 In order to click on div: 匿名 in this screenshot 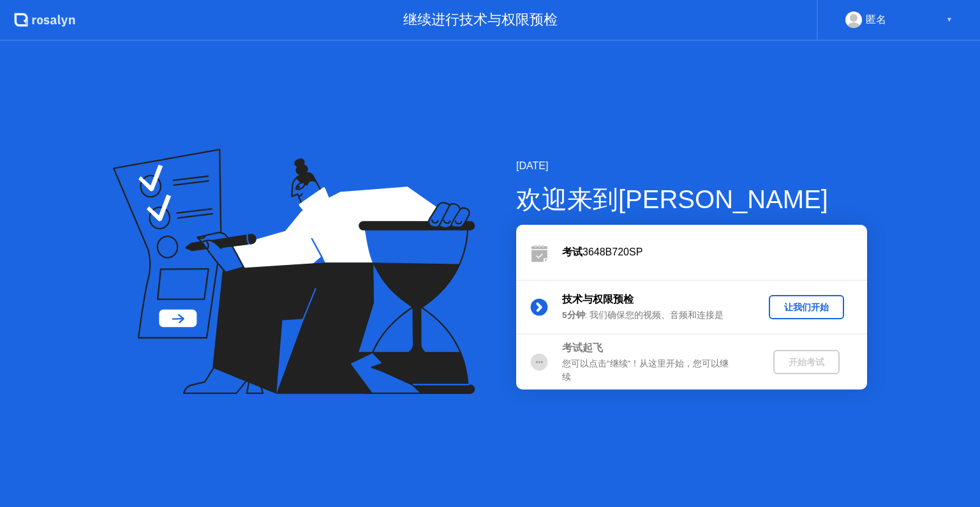, I will do `click(876, 20)`.